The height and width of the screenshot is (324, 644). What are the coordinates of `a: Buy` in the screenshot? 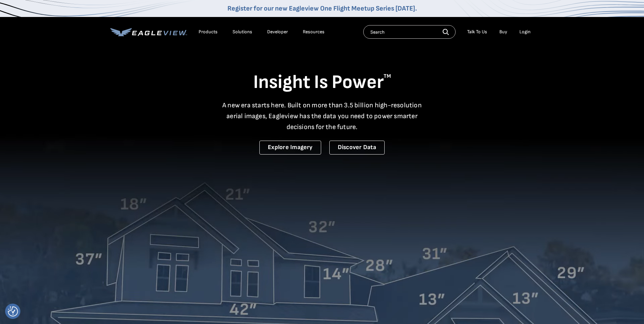 It's located at (503, 32).